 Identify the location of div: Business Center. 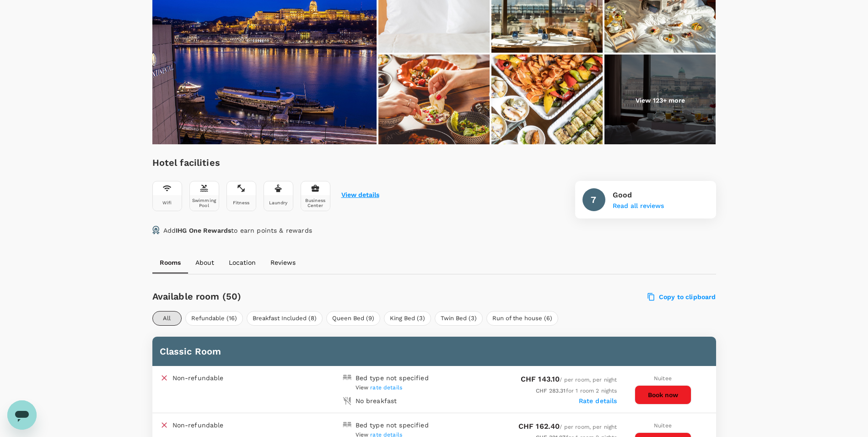
(315, 203).